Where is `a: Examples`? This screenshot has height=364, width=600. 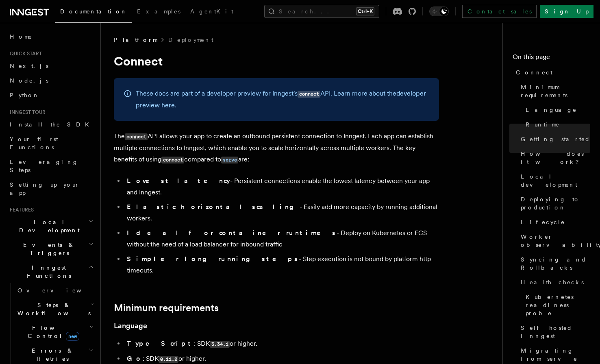
a: Examples is located at coordinates (159, 12).